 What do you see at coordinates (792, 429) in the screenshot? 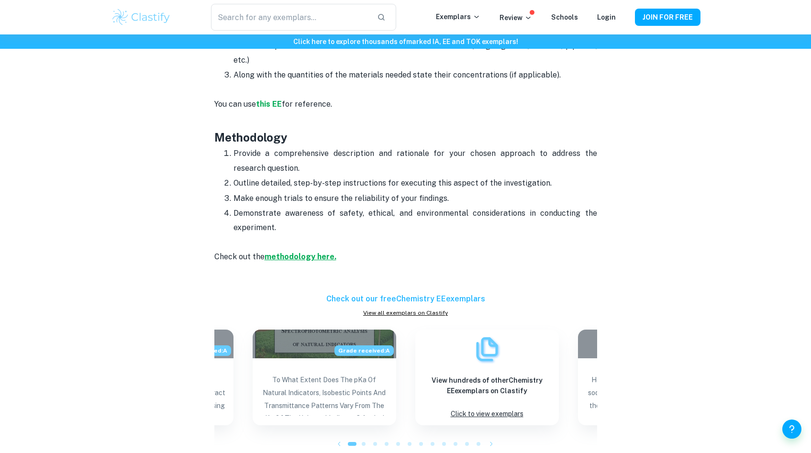
I see `button: Help and Feedback` at bounding box center [792, 429].